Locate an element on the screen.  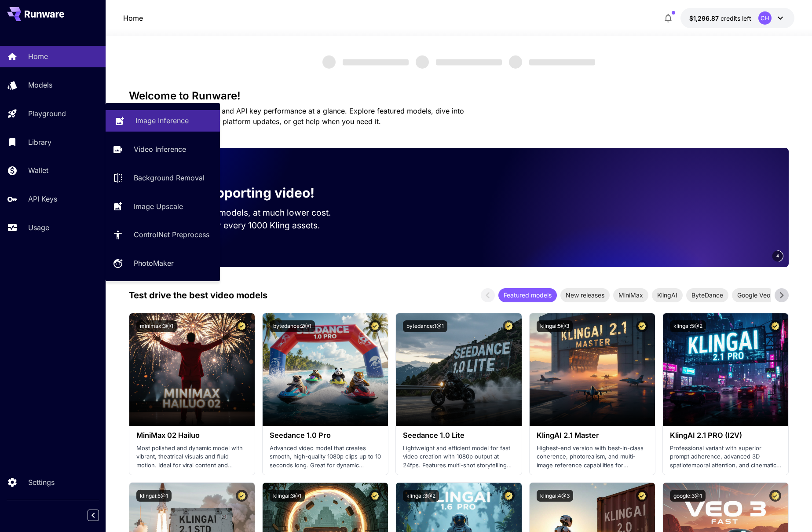
button: klingai:5@3 is located at coordinates (555, 326).